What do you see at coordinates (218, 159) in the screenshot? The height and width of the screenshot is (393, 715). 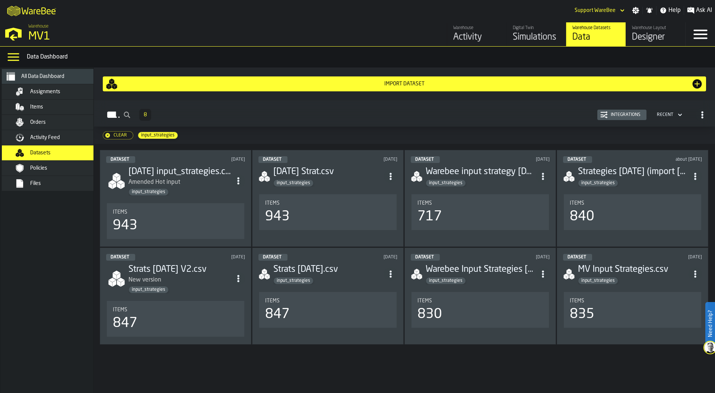 I see `div: Updated: 01/10/2025, 10:07:31 Created: 01/10/2025, 09:13:56` at bounding box center [218, 159].